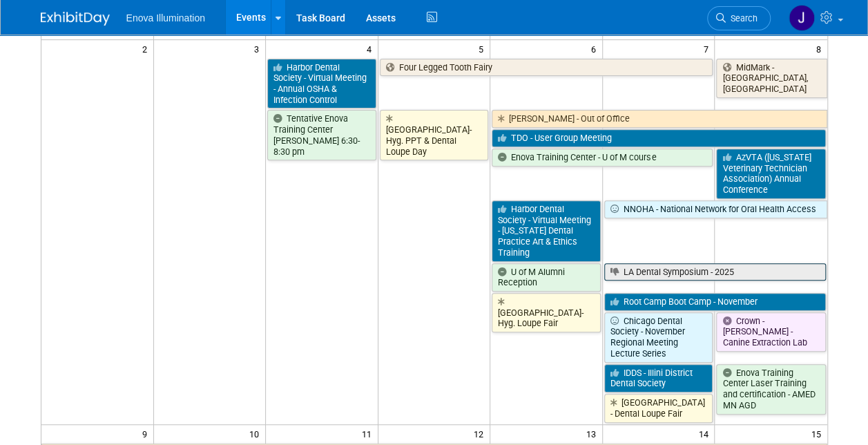  I want to click on a: TDO - User Group Meeting, so click(658, 139).